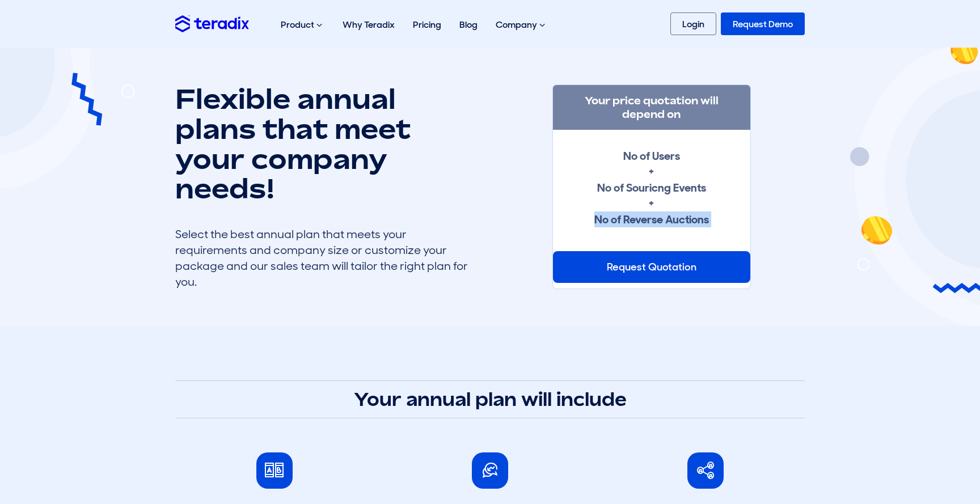  I want to click on a: Why Teradix, so click(369, 24).